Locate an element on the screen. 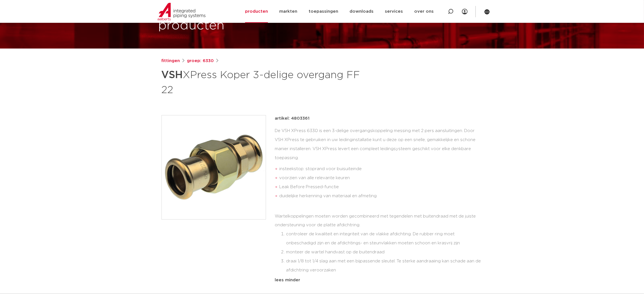  div: De VSH XPress 6330 is een 3-delige overgangskoppeling messing met 2 pers aansluitingen. Door VSH ... is located at coordinates (379, 200).